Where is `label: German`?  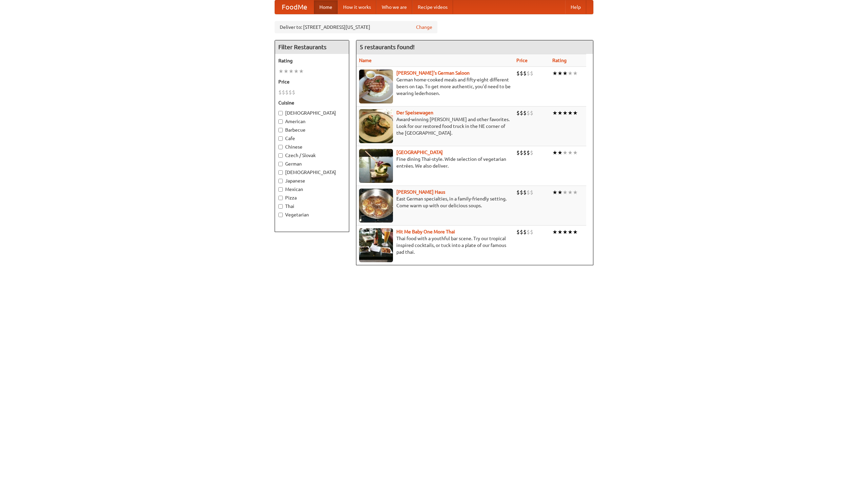
label: German is located at coordinates (312, 164).